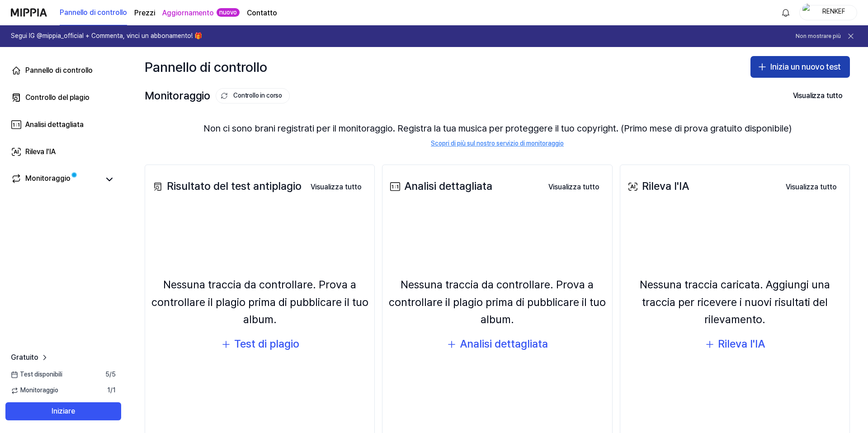 This screenshot has height=433, width=868. I want to click on button: Inizia un nuovo test, so click(800, 67).